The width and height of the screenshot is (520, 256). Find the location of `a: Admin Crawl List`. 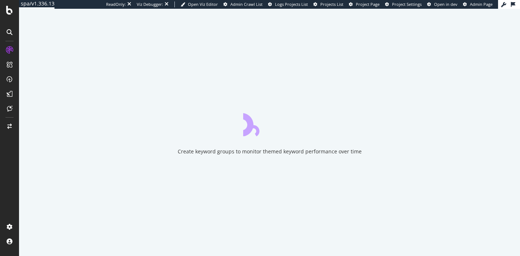

a: Admin Crawl List is located at coordinates (243, 4).